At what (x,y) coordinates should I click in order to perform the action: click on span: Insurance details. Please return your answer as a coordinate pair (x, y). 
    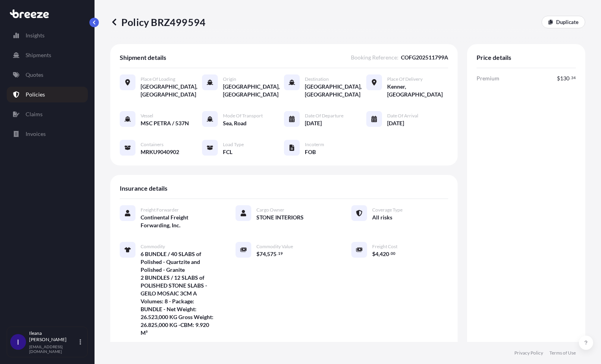
    Looking at the image, I should click on (143, 188).